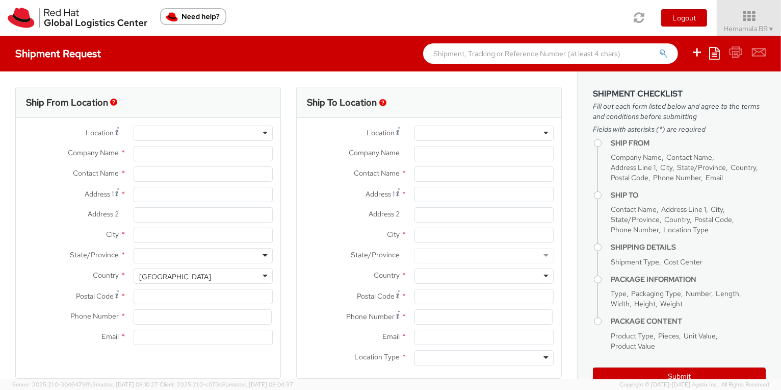  I want to click on span: Weight, so click(672, 303).